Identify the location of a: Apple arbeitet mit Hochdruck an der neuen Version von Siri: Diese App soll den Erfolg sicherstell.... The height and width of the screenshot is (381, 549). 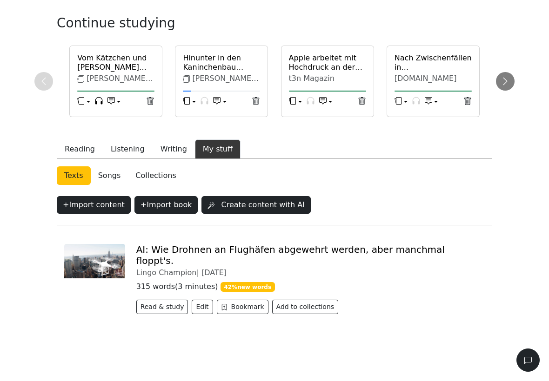
(327, 62).